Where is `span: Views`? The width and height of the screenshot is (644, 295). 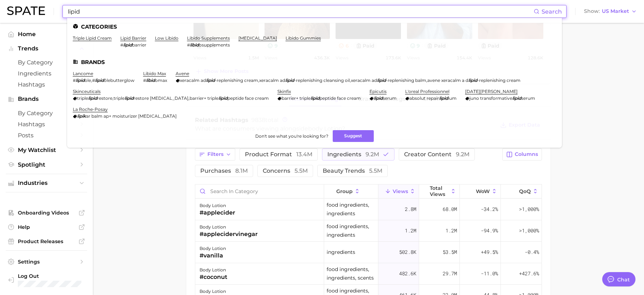 span: Views is located at coordinates (400, 191).